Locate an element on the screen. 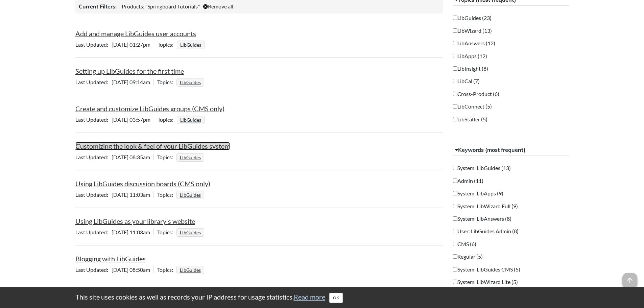  a: Remove all is located at coordinates (218, 6).